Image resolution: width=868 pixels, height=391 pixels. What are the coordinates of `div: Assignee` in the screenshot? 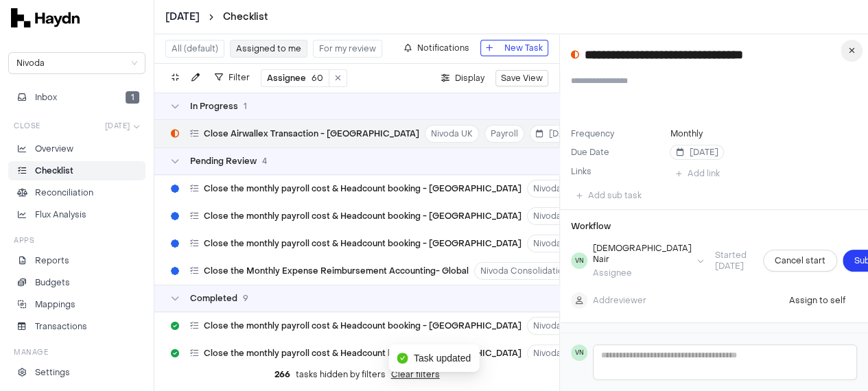 It's located at (642, 273).